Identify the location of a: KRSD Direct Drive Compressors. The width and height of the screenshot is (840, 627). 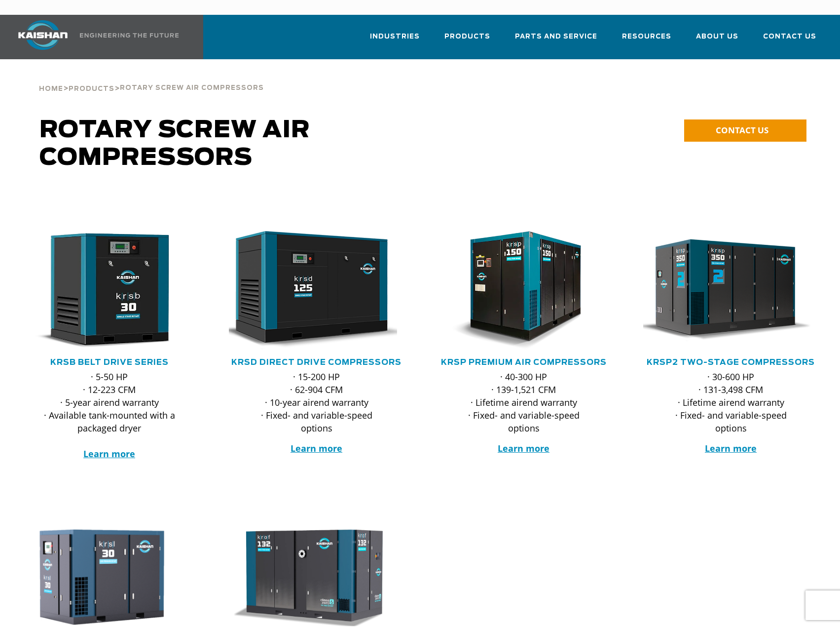
(316, 363).